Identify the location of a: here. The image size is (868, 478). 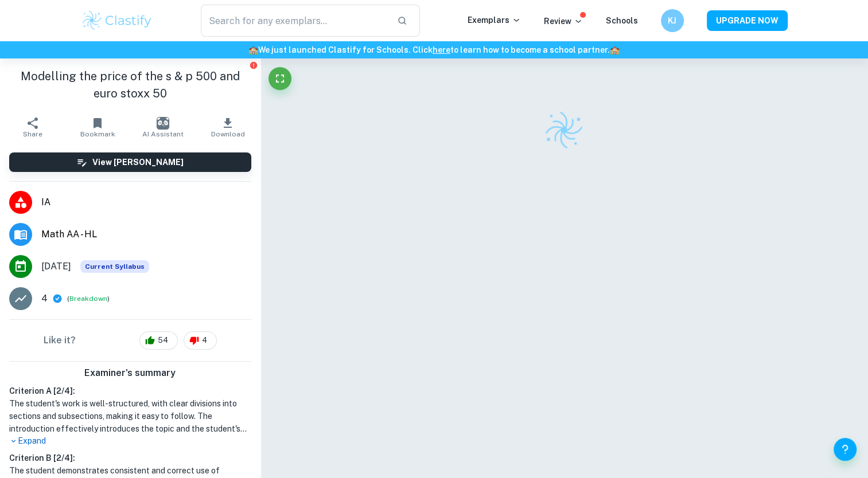
(441, 50).